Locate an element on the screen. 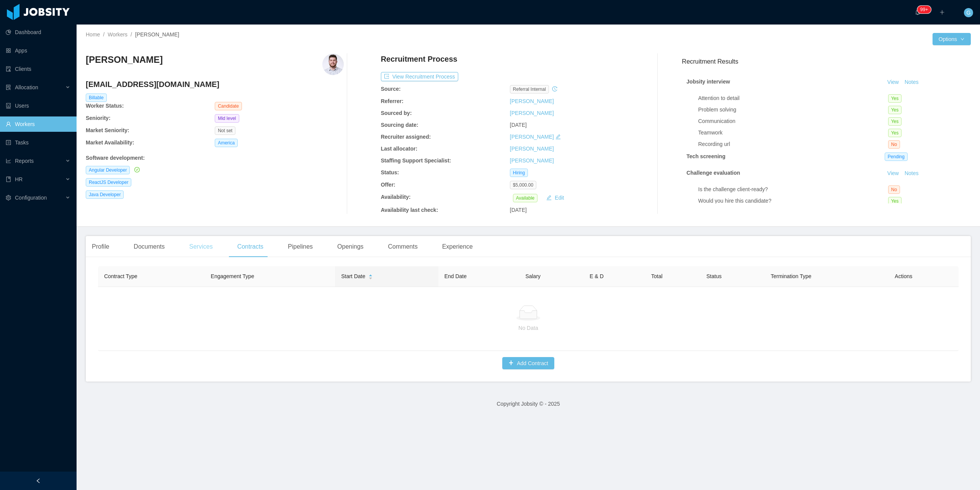 This screenshot has height=490, width=980. span: Reports is located at coordinates (24, 161).